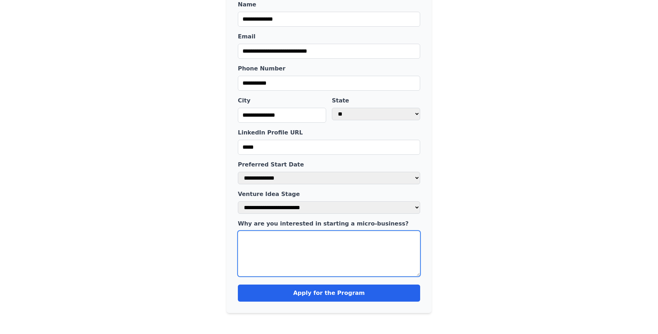 This screenshot has width=658, height=334. Describe the element at coordinates (329, 165) in the screenshot. I see `label: Preferred Start Date` at that location.